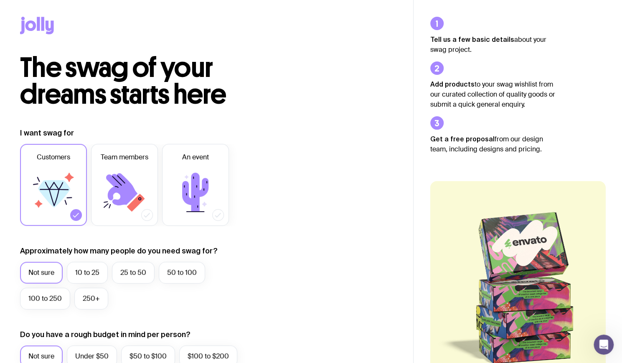 The height and width of the screenshot is (363, 622). I want to click on label: 100 to 250, so click(45, 298).